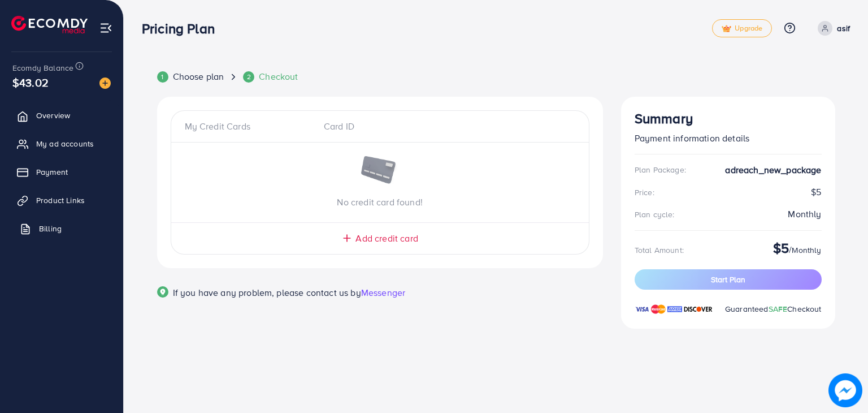 The width and height of the screenshot is (868, 413). I want to click on span: My ad accounts, so click(65, 144).